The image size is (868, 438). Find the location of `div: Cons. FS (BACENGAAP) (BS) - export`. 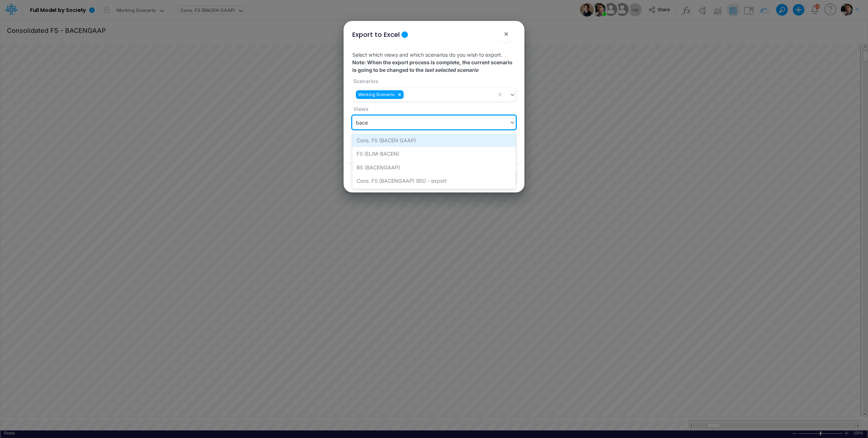

div: Cons. FS (BACENGAAP) (BS) - export is located at coordinates (434, 181).